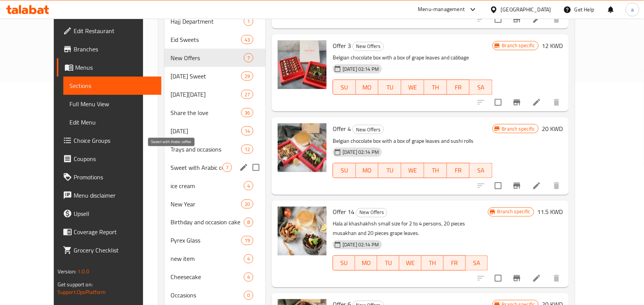  What do you see at coordinates (206, 204) in the screenshot?
I see `span: New Year` at bounding box center [206, 204].